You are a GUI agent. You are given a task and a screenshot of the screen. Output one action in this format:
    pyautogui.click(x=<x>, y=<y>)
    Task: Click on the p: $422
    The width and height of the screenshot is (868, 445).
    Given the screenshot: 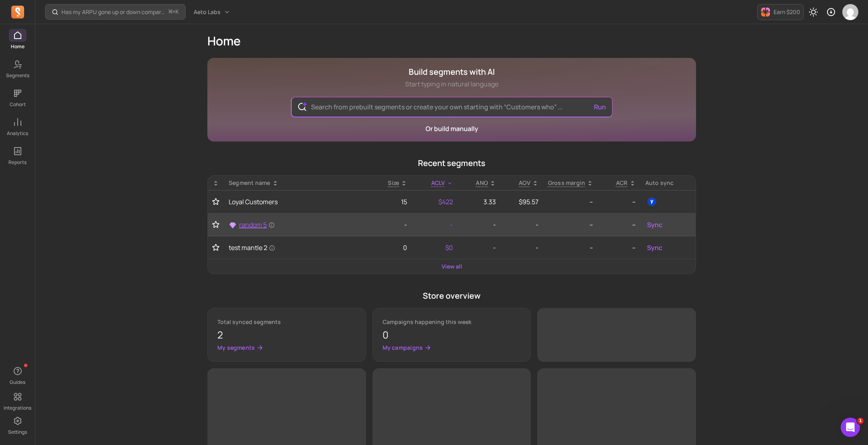 What is the action you would take?
    pyautogui.click(x=435, y=202)
    